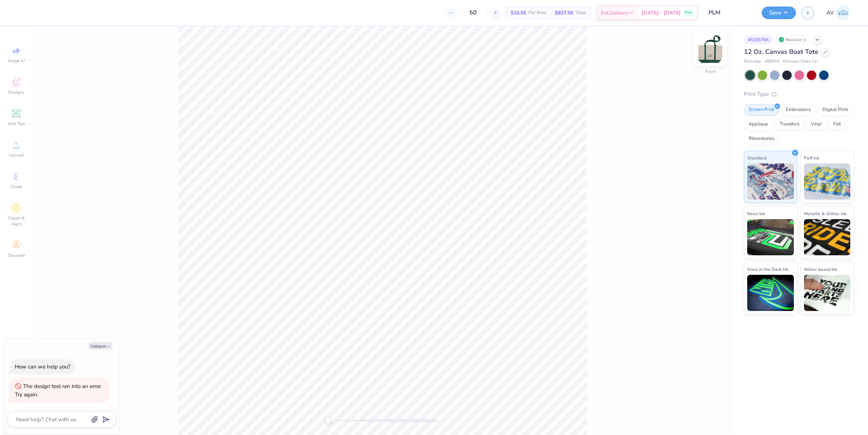 The height and width of the screenshot is (435, 868). What do you see at coordinates (789, 124) in the screenshot?
I see `div: Transfers` at bounding box center [789, 124].